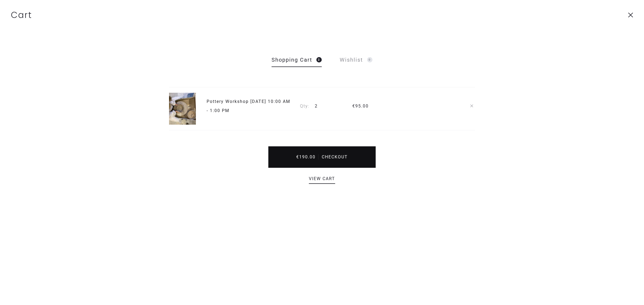  I want to click on span: Wishlist, so click(356, 60).